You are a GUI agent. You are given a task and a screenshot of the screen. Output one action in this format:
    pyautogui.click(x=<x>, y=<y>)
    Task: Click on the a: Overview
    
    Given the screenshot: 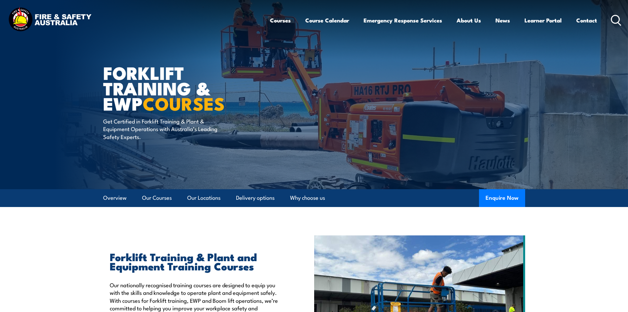 What is the action you would take?
    pyautogui.click(x=115, y=197)
    